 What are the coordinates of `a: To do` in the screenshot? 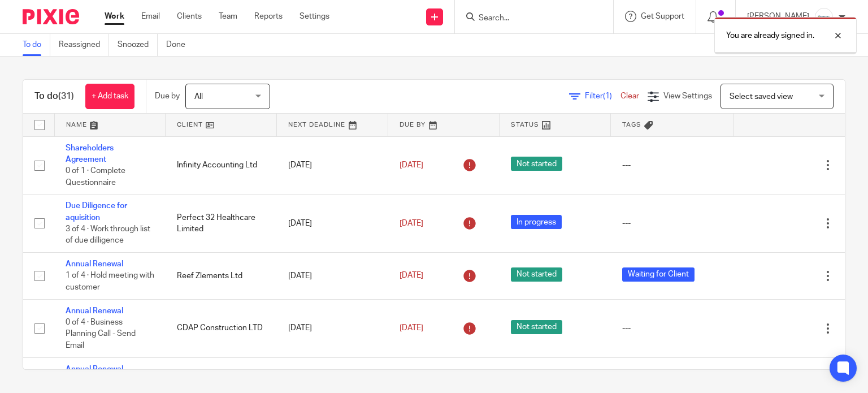 It's located at (36, 45).